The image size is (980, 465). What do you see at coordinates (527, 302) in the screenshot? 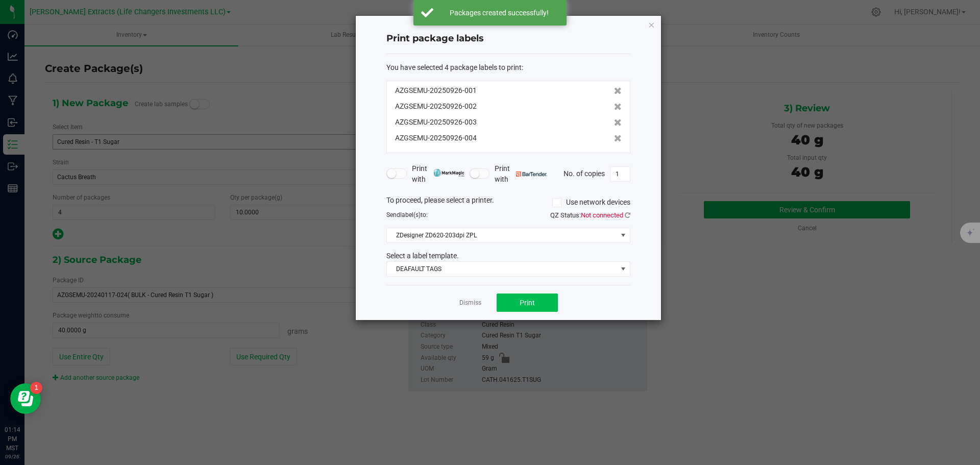
I see `button: Print` at bounding box center [527, 302].